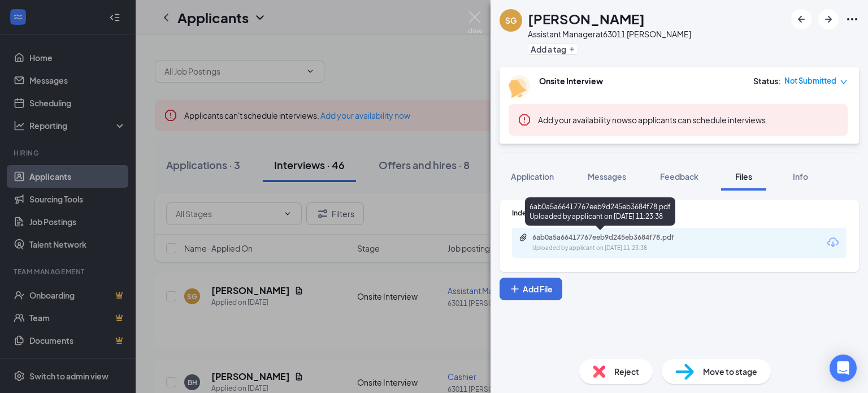  Describe the element at coordinates (583, 120) in the screenshot. I see `button: Add your availability now` at that location.